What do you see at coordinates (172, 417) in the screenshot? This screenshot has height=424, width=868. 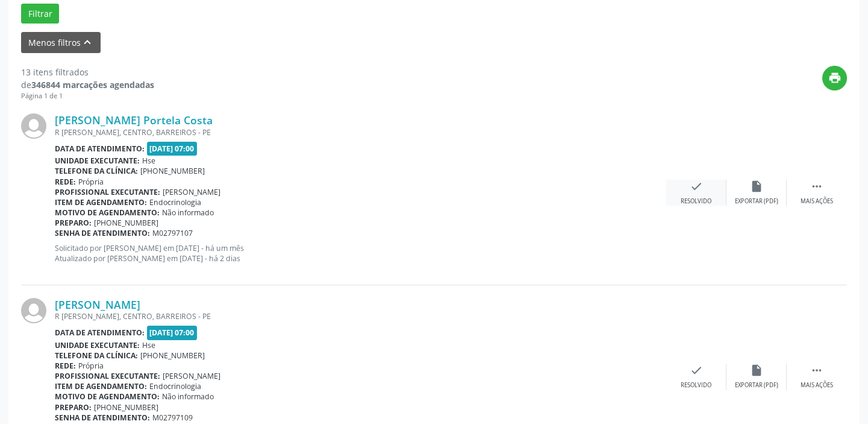 I see `span: M02797109` at bounding box center [172, 417].